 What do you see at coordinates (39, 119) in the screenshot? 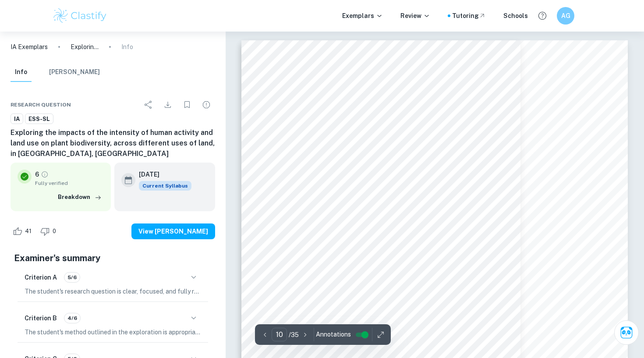
I see `span: ESS-SL` at bounding box center [39, 119].